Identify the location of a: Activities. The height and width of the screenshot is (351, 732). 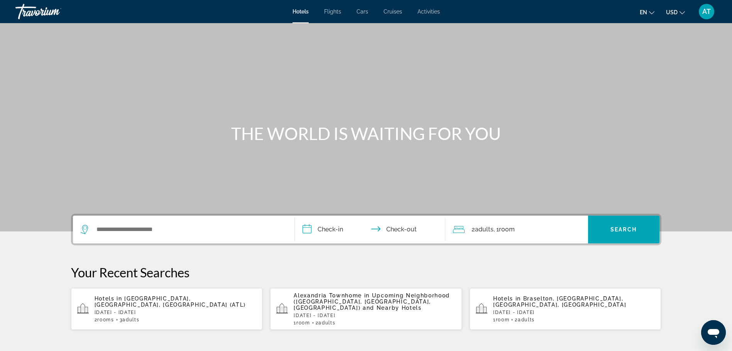
(428, 12).